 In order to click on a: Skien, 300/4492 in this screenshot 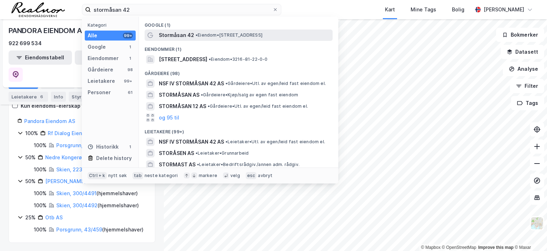, I will do `click(77, 205)`.